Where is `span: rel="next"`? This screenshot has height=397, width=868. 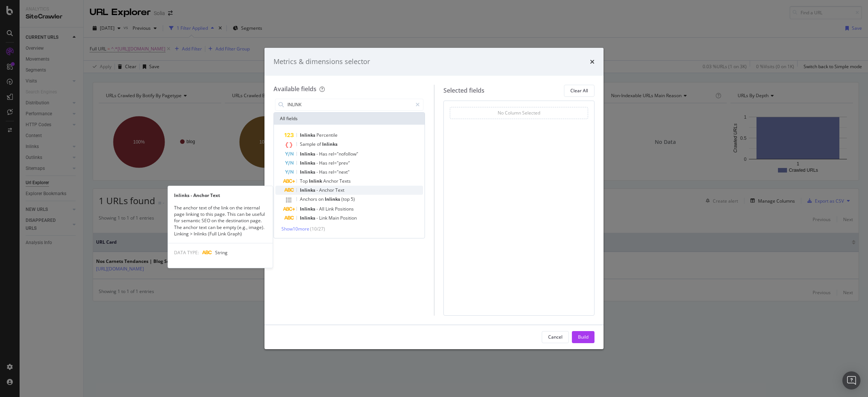
span: rel="next" is located at coordinates (339, 172).